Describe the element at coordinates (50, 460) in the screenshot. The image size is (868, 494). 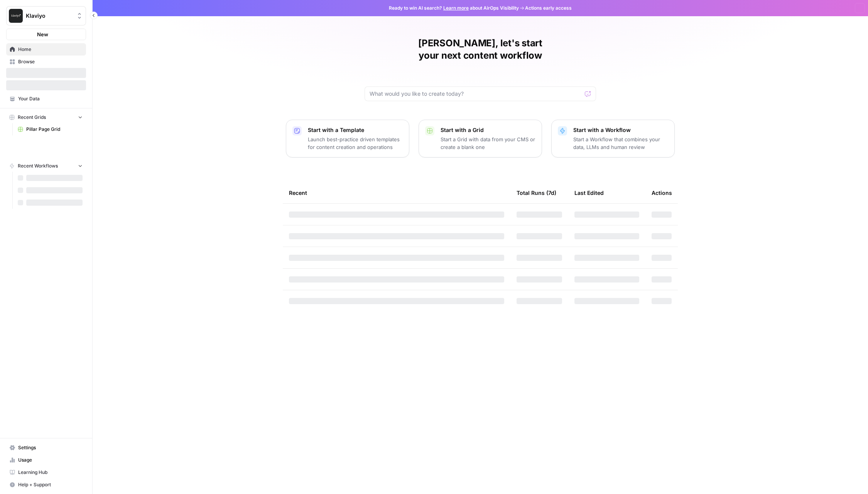
I see `span: Usage` at that location.